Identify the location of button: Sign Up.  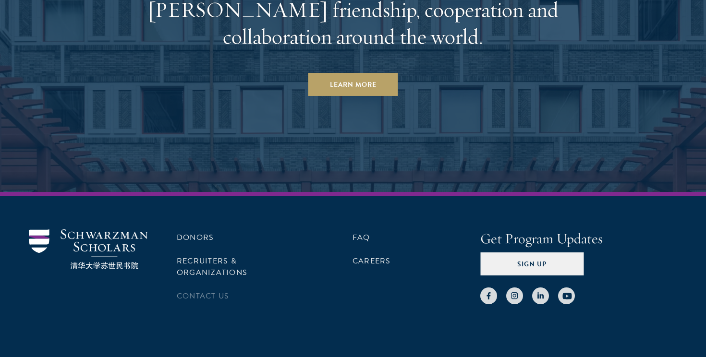
(532, 264).